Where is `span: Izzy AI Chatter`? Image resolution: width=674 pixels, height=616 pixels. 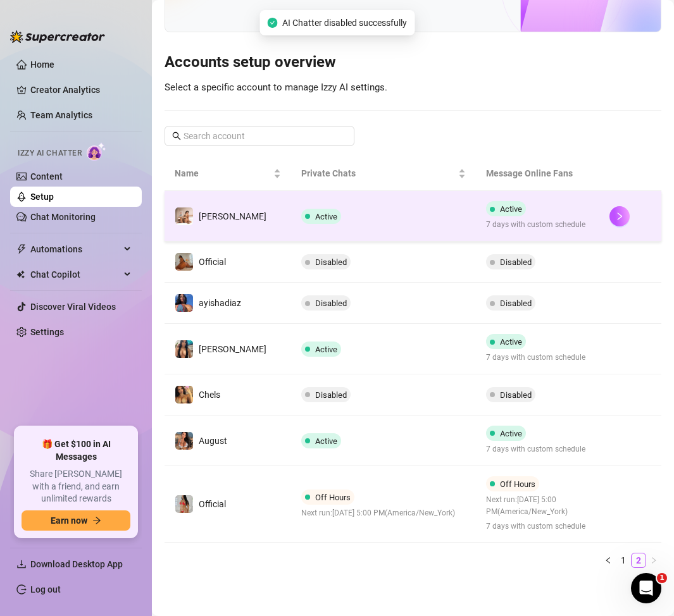 span: Izzy AI Chatter is located at coordinates (50, 153).